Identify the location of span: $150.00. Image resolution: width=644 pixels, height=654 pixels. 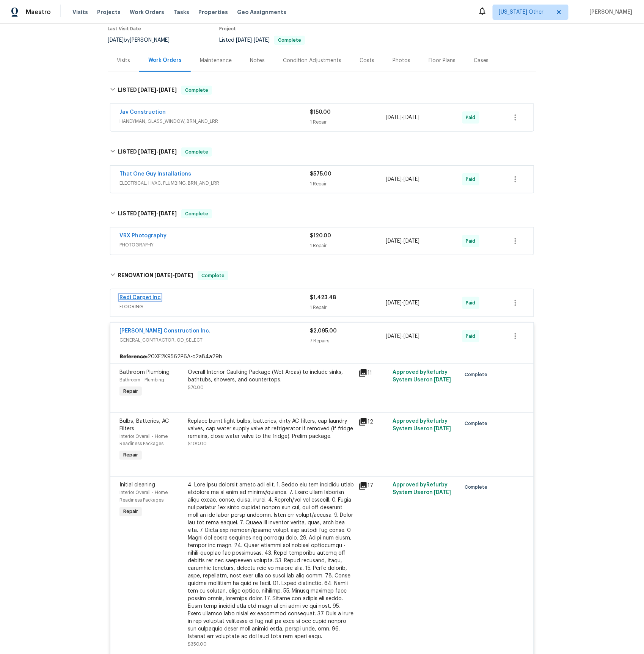
(320, 112).